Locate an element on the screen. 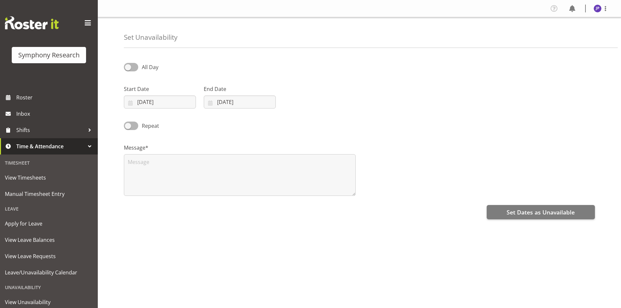 This screenshot has height=308, width=621. span: Roster is located at coordinates (55, 97).